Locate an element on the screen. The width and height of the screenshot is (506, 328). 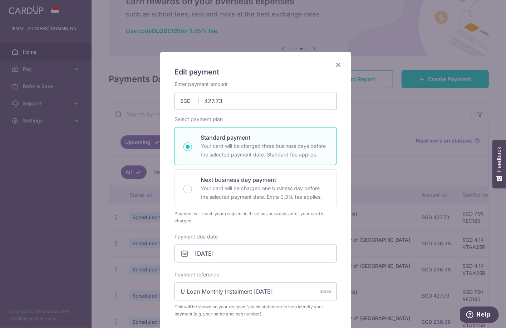
input: 0.00 is located at coordinates (256, 101).